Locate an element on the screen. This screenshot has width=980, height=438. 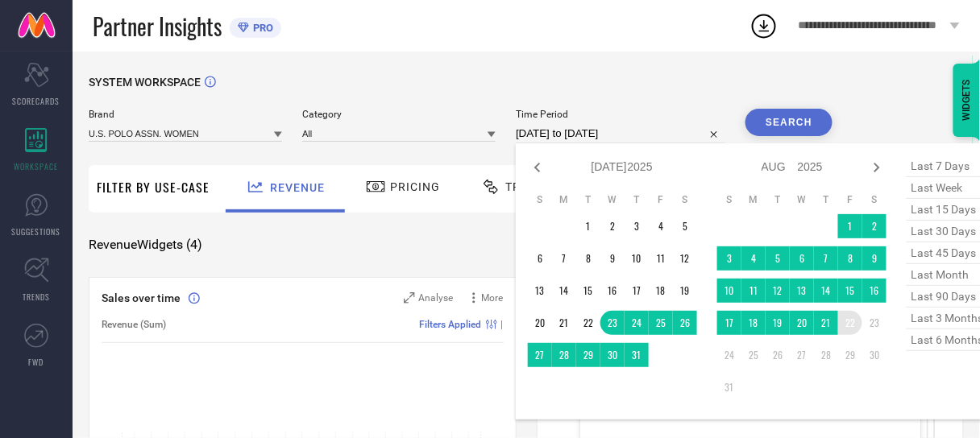
td: Tue Jul 22 2025 is located at coordinates (588, 323).